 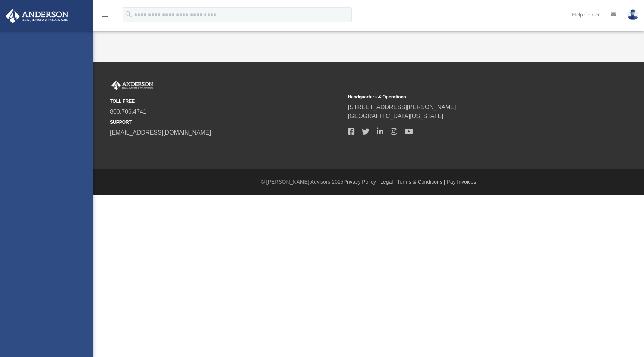 What do you see at coordinates (464, 97) in the screenshot?
I see `small: Headquarters & Operations` at bounding box center [464, 97].